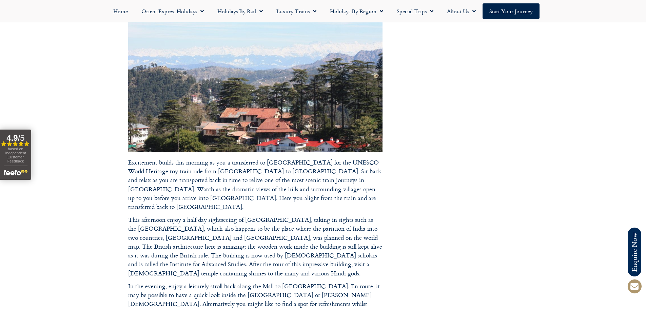 The image size is (646, 309). I want to click on a: About Us, so click(461, 11).